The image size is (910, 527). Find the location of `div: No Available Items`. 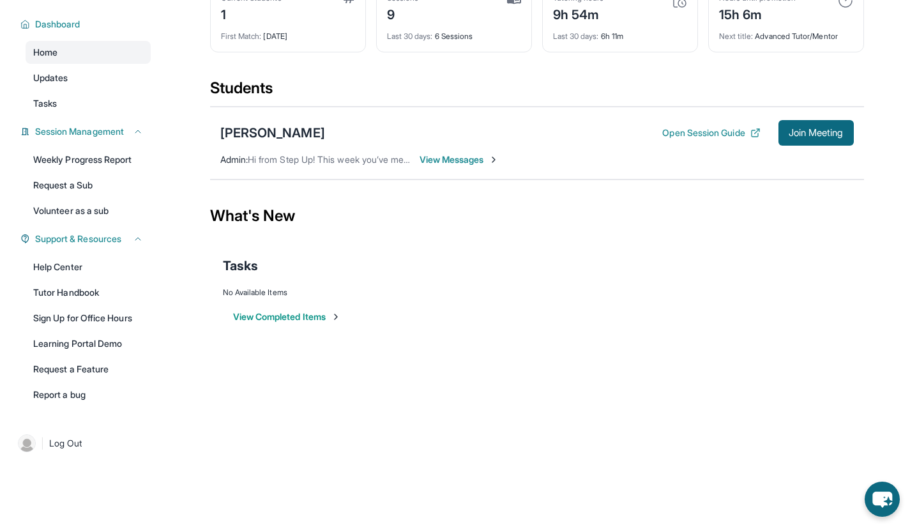

div: No Available Items is located at coordinates (537, 292).